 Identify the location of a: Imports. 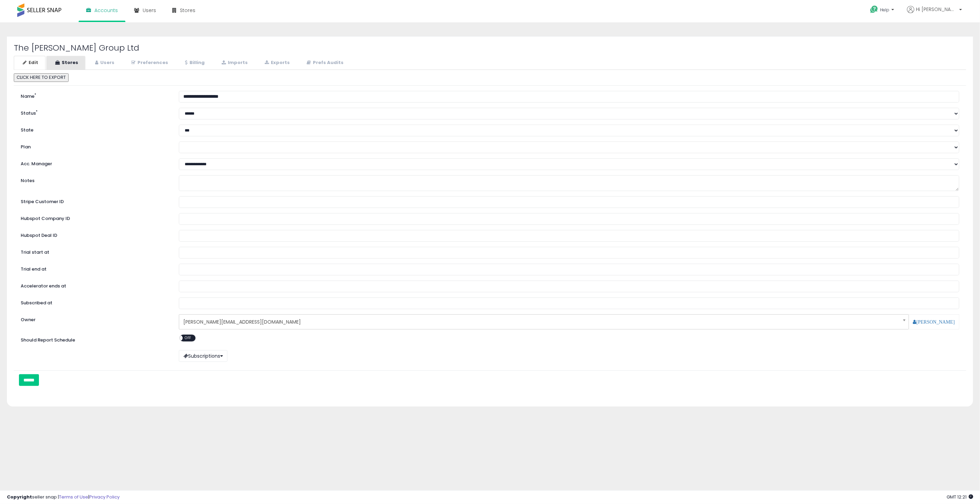
(234, 63).